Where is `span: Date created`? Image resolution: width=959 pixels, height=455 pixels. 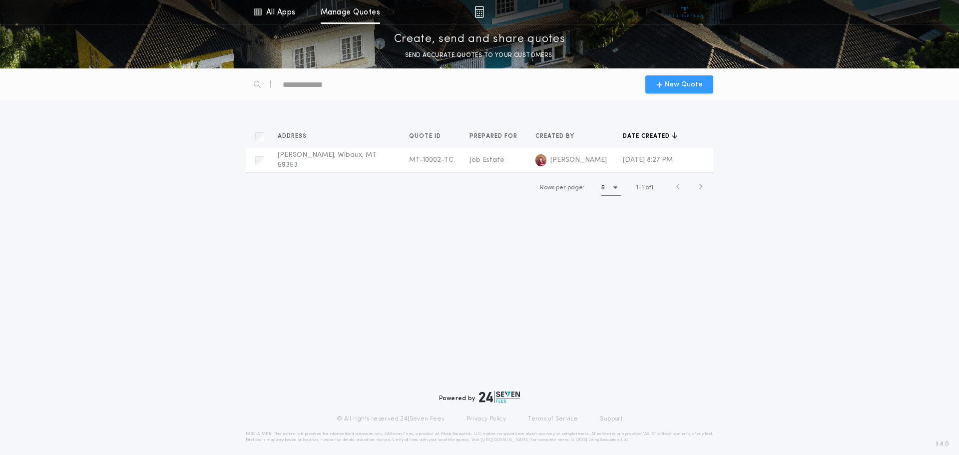
span: Date created is located at coordinates (647, 136).